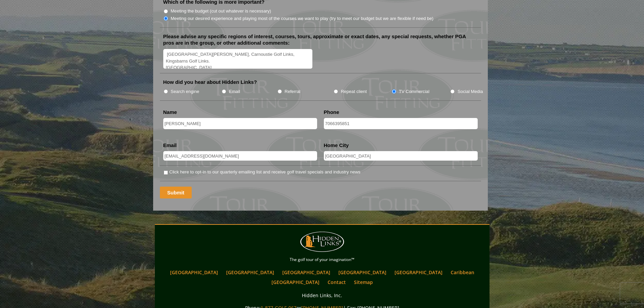  Describe the element at coordinates (336, 145) in the screenshot. I see `label: Home City` at that location.